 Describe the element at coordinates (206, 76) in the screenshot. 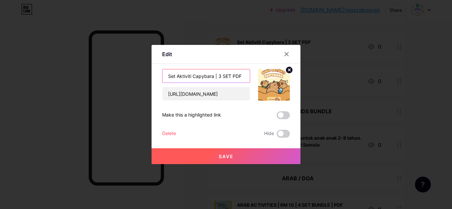

I see `input: Title` at that location.